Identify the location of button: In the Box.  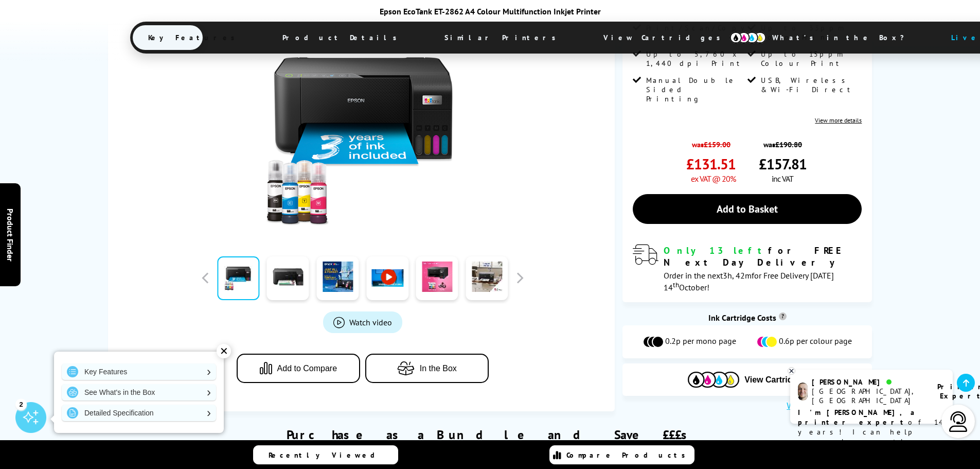
(427, 368).